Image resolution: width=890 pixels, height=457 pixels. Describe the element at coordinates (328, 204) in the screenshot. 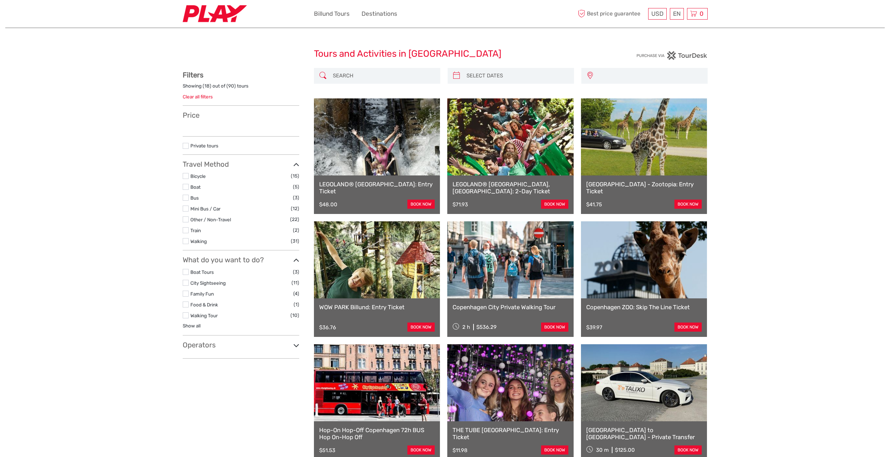

I see `div: $48.00` at that location.